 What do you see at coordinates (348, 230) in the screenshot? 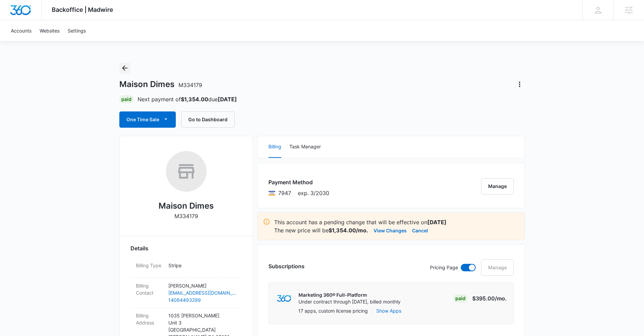
I see `strong: $1,354.00/mo.` at bounding box center [348, 230].